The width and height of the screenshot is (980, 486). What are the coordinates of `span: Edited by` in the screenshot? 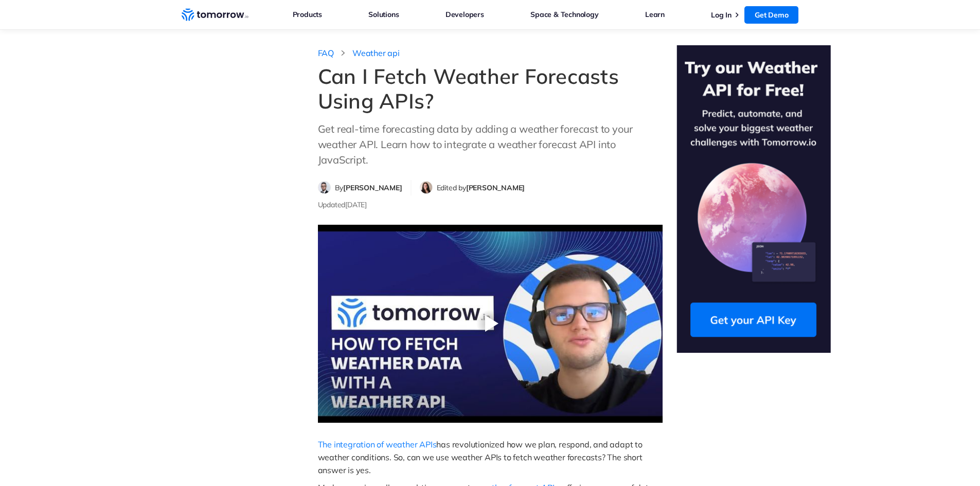 It's located at (481, 188).